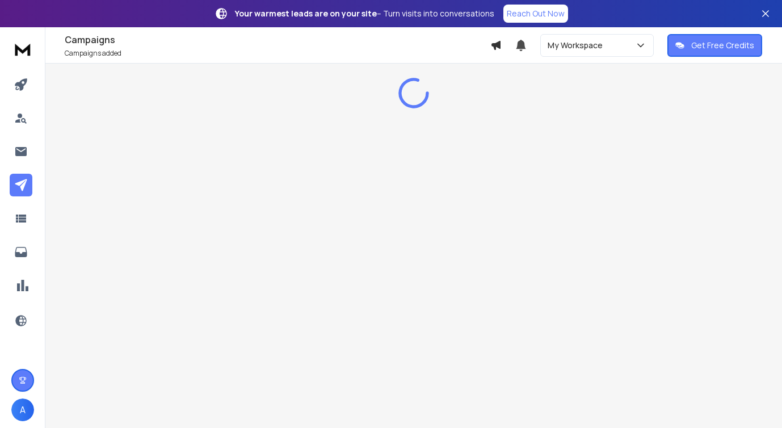 The height and width of the screenshot is (428, 782). Describe the element at coordinates (23, 410) in the screenshot. I see `span: A` at that location.